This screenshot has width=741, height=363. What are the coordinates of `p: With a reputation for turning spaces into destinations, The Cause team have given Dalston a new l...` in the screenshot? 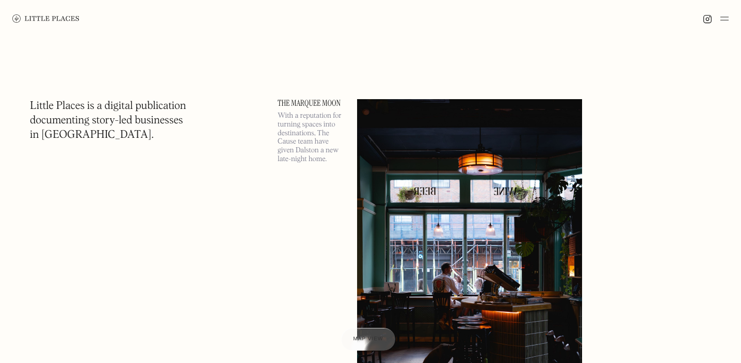 It's located at (311, 137).